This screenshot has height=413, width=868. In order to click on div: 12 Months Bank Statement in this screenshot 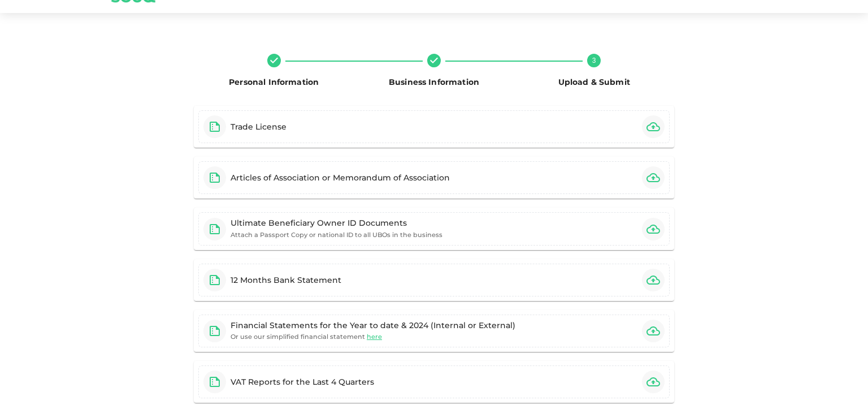, I will do `click(286, 280)`.